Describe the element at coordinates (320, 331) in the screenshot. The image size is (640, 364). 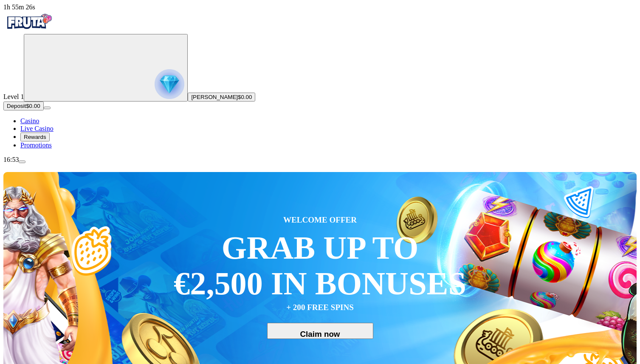
I see `button: Claim now` at that location.